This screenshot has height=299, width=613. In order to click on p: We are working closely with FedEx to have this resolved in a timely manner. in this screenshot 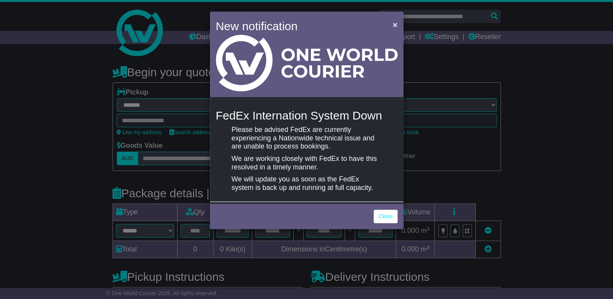, I will do `click(306, 163)`.